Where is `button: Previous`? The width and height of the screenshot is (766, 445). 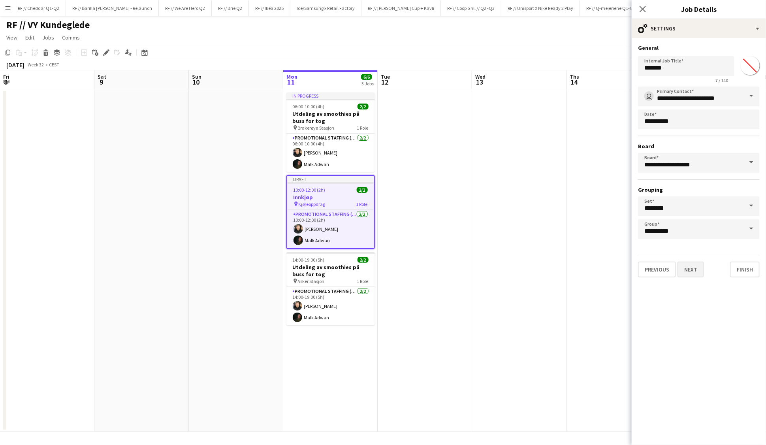 button: Previous is located at coordinates (657, 270).